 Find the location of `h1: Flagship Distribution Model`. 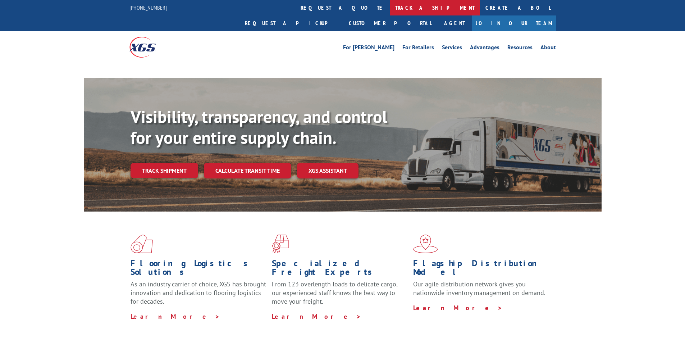

h1: Flagship Distribution Model is located at coordinates (481, 269).